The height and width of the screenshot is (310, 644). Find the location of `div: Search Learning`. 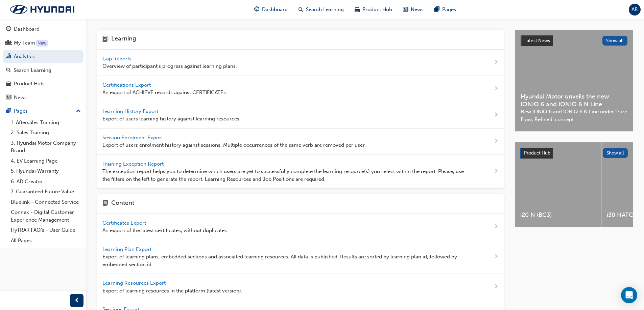

div: Search Learning is located at coordinates (32, 70).